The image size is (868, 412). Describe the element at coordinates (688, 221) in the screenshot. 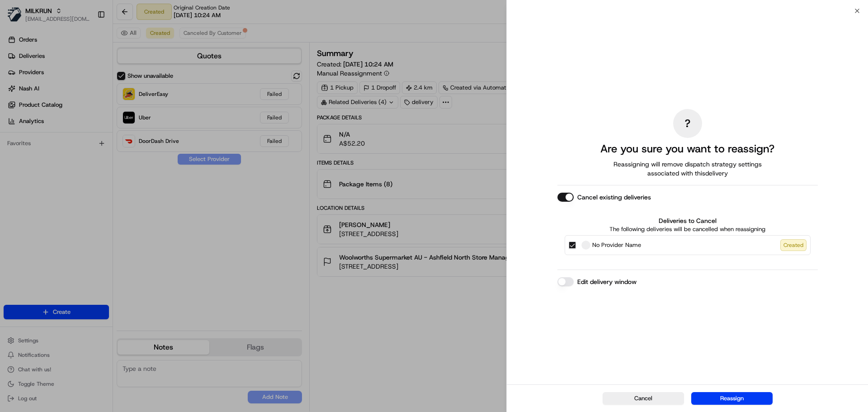

I see `label: Deliveries to Cancel` at that location.